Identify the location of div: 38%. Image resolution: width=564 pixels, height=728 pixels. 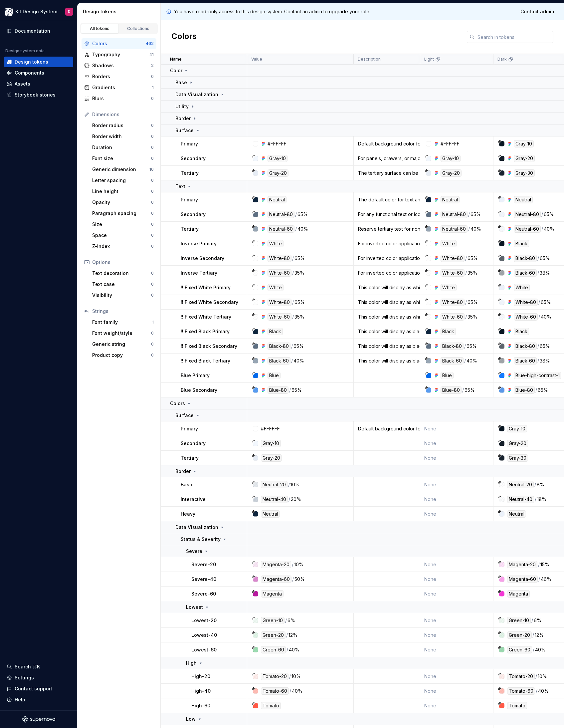
(544, 273).